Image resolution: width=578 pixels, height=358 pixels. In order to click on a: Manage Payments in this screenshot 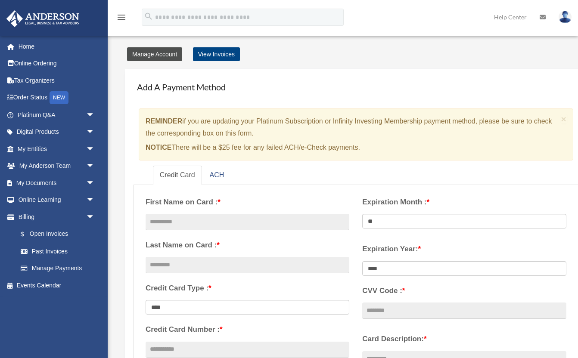, I will do `click(58, 269)`.